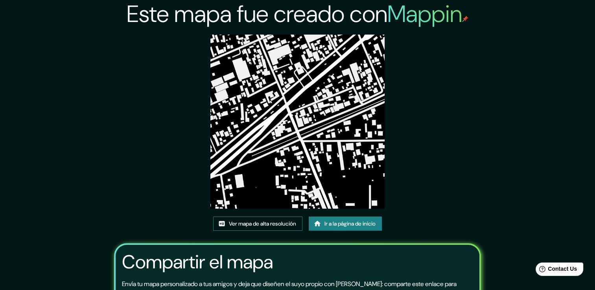 The height and width of the screenshot is (290, 595). I want to click on a: Ir a la página de inicio, so click(345, 224).